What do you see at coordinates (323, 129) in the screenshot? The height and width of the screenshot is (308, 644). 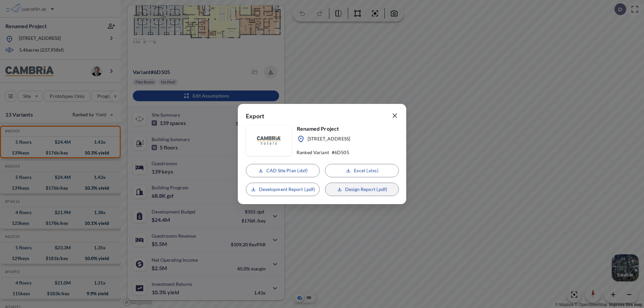 I see `p: Renamed Project` at bounding box center [323, 129].